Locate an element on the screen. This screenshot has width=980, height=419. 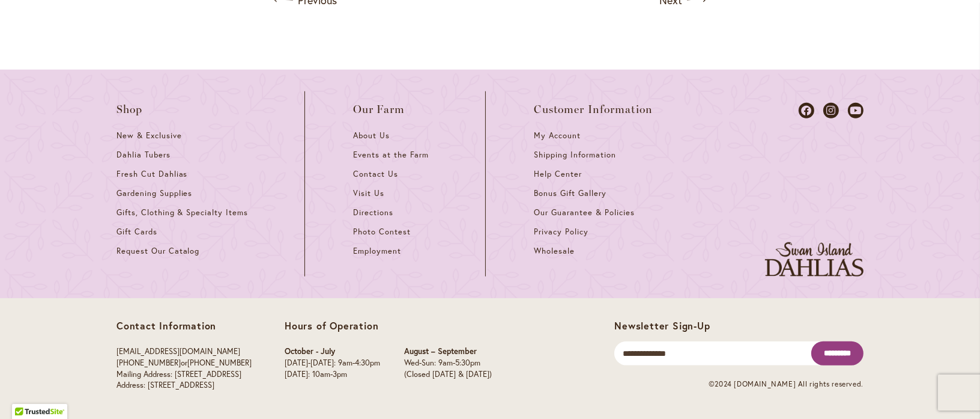
span: Photo Contest is located at coordinates (382, 231).